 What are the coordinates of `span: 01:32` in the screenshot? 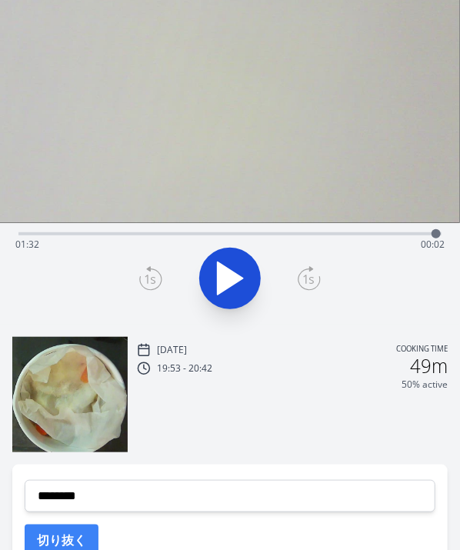 It's located at (27, 244).